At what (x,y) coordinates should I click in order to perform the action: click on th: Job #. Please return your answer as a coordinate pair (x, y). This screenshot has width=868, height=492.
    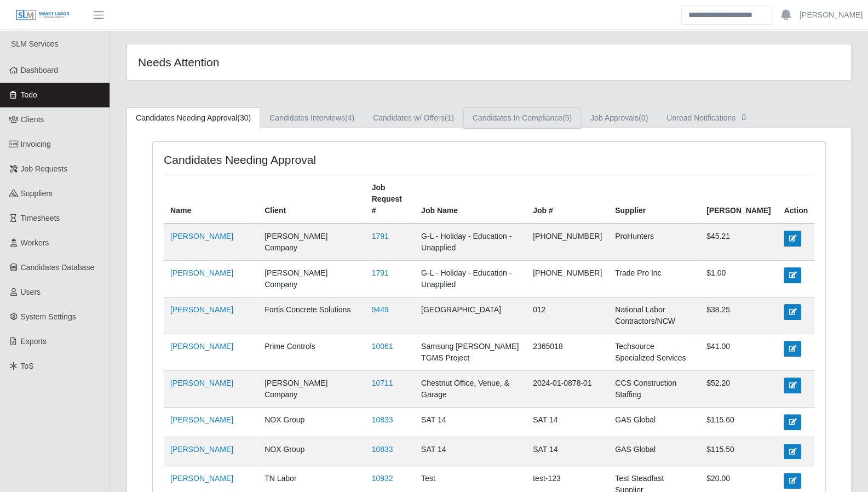
    Looking at the image, I should click on (567, 200).